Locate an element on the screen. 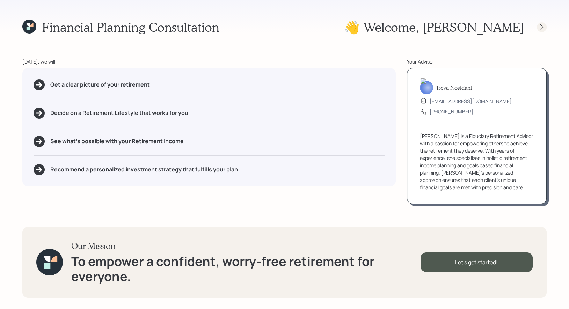 This screenshot has width=569, height=309. h5: See what's possible with your Retirement Income is located at coordinates (117, 141).